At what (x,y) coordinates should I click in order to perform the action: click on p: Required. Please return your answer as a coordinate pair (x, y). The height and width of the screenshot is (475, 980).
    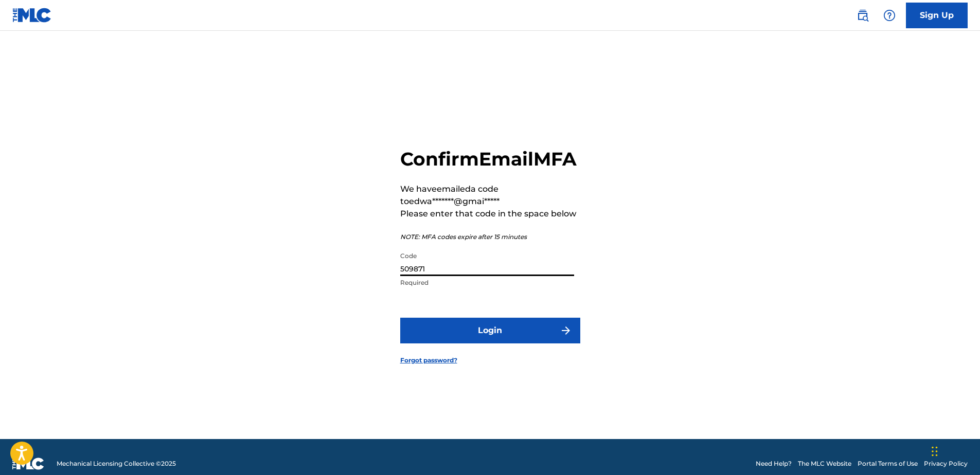
    Looking at the image, I should click on (487, 283).